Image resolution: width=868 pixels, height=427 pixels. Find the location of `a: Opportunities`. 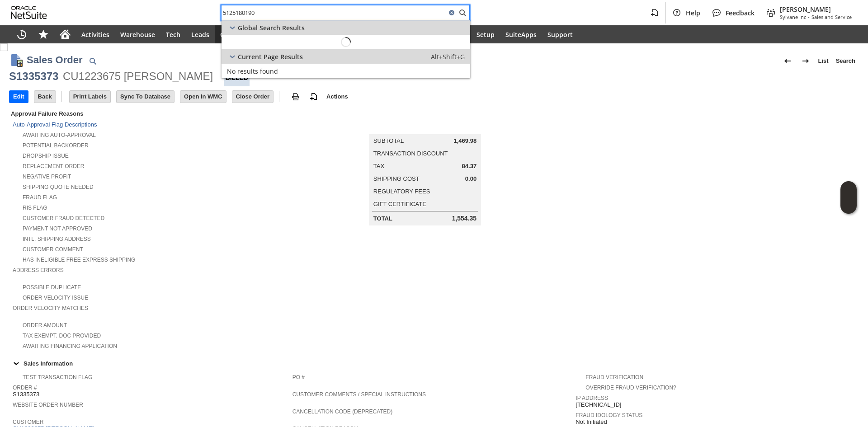

a: Opportunities is located at coordinates (242, 34).